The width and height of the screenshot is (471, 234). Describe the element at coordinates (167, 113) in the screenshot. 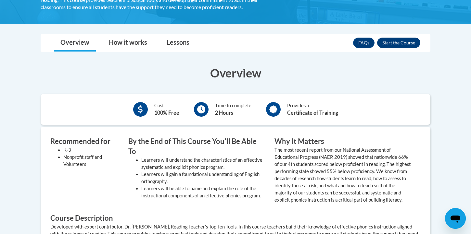

I see `b: 100% Free` at that location.